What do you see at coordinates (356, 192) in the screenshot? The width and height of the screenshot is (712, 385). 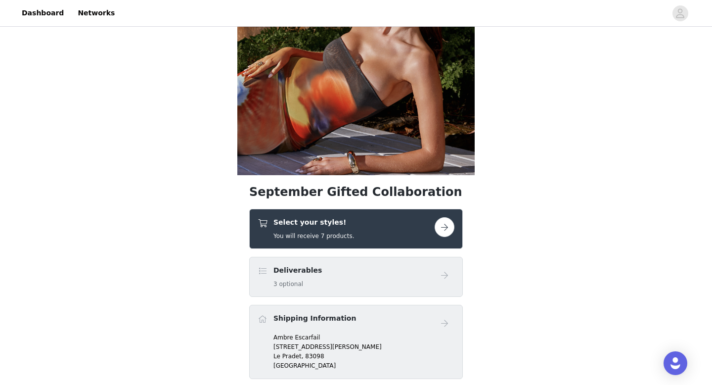 I see `h1: September Gifted Collaboration` at bounding box center [356, 192].